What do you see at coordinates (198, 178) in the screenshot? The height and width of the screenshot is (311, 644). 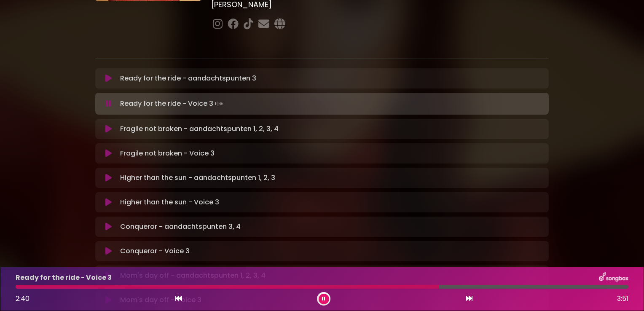 I see `p: Higher than the sun - aandachtspunten 1, 2, 3` at bounding box center [198, 178].